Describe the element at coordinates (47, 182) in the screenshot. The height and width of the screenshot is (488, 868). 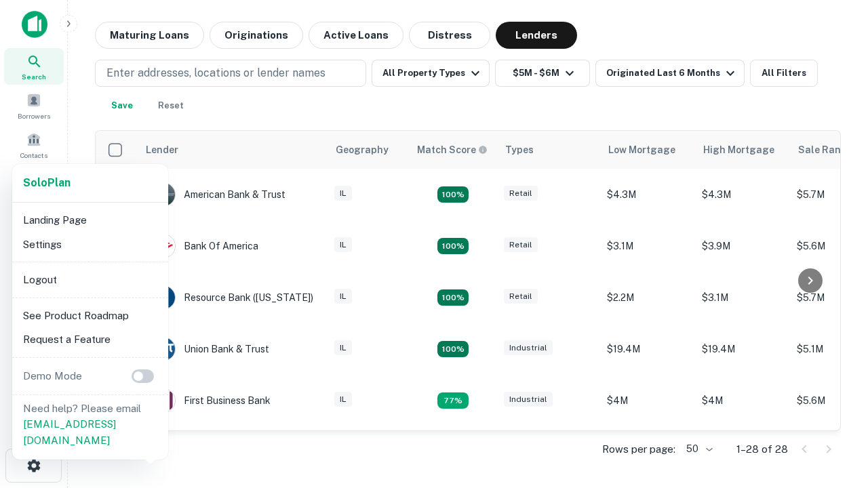
I see `strong: Solo Plan` at that location.